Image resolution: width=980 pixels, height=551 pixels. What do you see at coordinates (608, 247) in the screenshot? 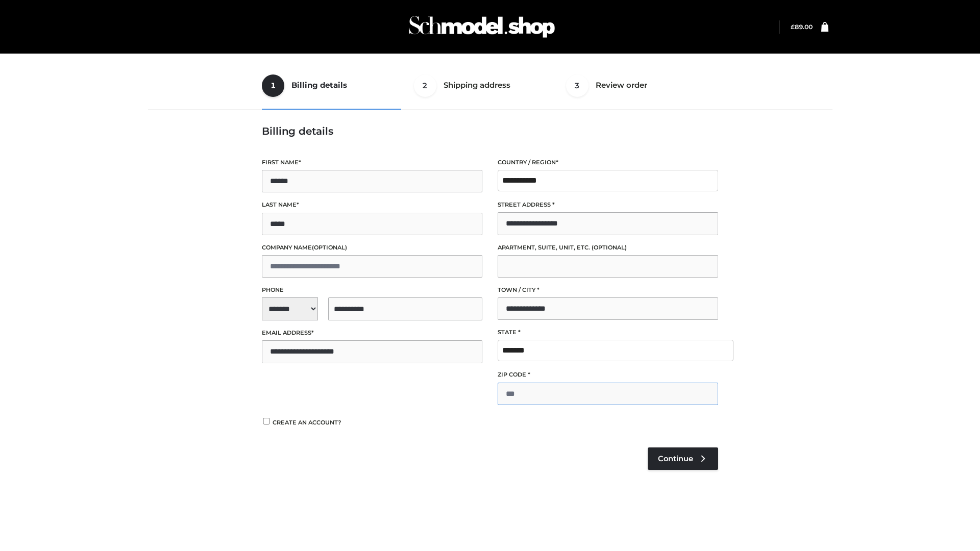
I see `label: Apartment, suite, unit, etc.` at bounding box center [608, 247].